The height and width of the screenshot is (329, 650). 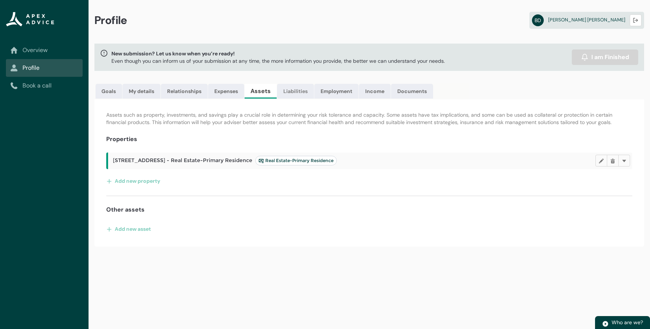 I want to click on li: My details, so click(x=141, y=91).